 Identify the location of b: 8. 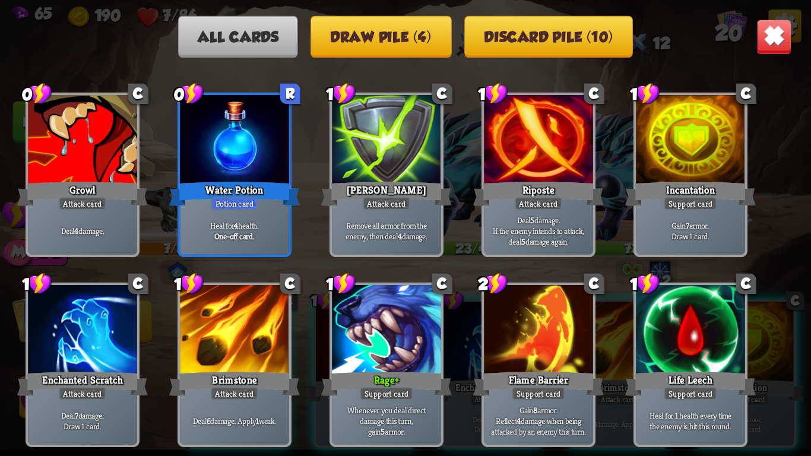
(535, 410).